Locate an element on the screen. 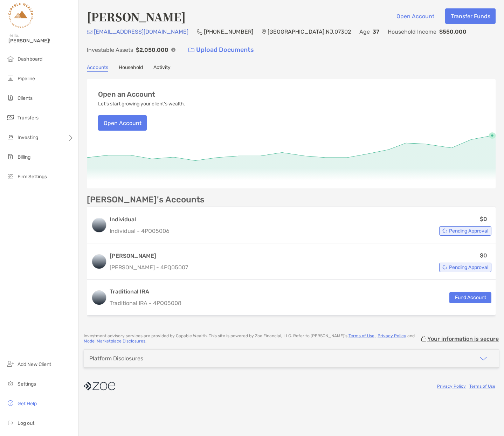 Image resolution: width=504 pixels, height=436 pixels. h3: Open an Account is located at coordinates (126, 94).